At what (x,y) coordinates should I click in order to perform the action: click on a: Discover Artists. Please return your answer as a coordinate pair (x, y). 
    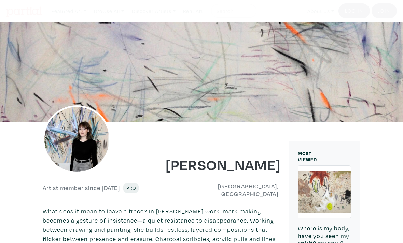
    Looking at the image, I should click on (154, 11).